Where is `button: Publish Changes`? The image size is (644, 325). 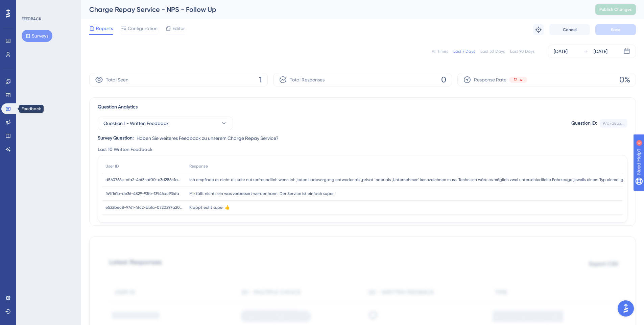 button: Publish Changes is located at coordinates (616, 9).